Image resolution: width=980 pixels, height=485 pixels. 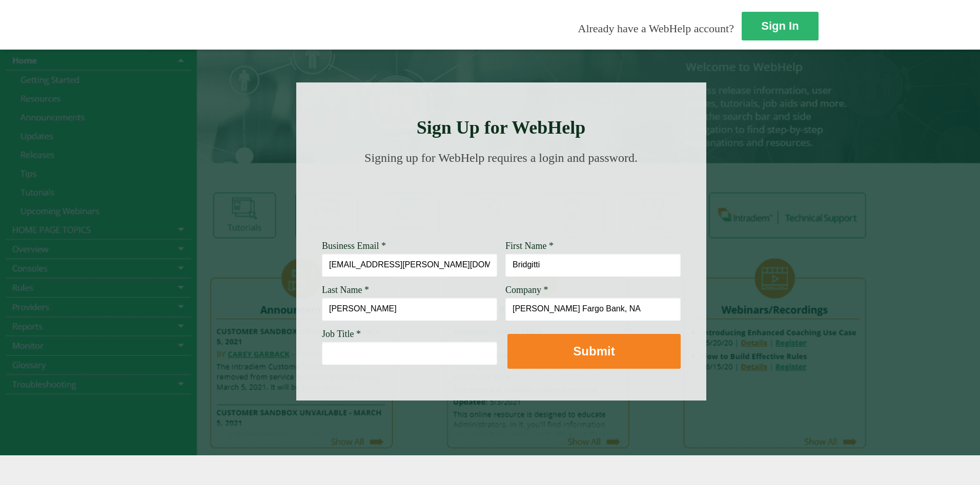 I want to click on span: First Name *, so click(x=529, y=246).